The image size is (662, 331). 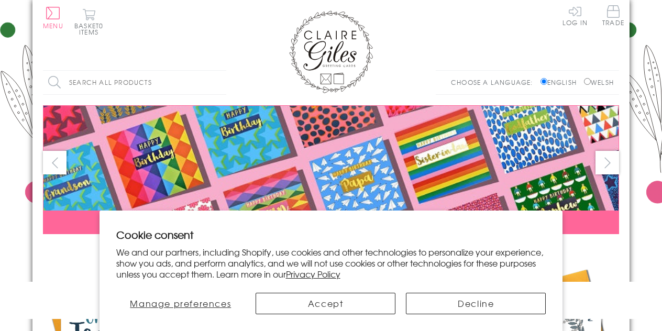 What do you see at coordinates (614, 16) in the screenshot?
I see `a: Trade` at bounding box center [614, 16].